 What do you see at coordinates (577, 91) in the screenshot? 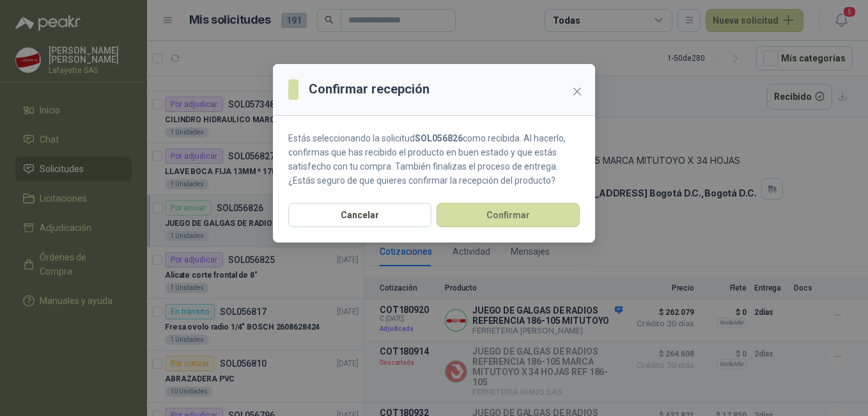
I see `span: close` at bounding box center [577, 91].